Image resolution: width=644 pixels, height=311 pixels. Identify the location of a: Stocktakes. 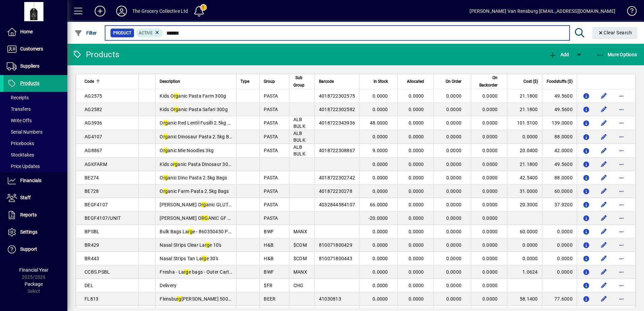
(36, 155).